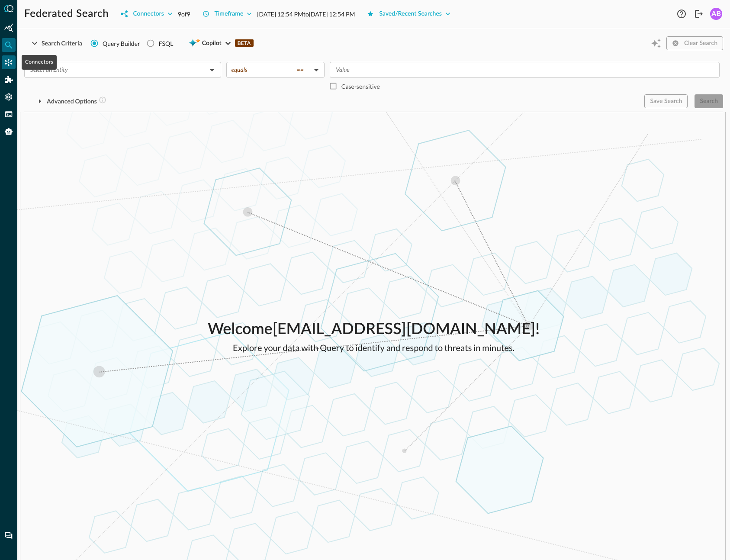  What do you see at coordinates (77, 101) in the screenshot?
I see `div: Advanced Options` at bounding box center [77, 101].